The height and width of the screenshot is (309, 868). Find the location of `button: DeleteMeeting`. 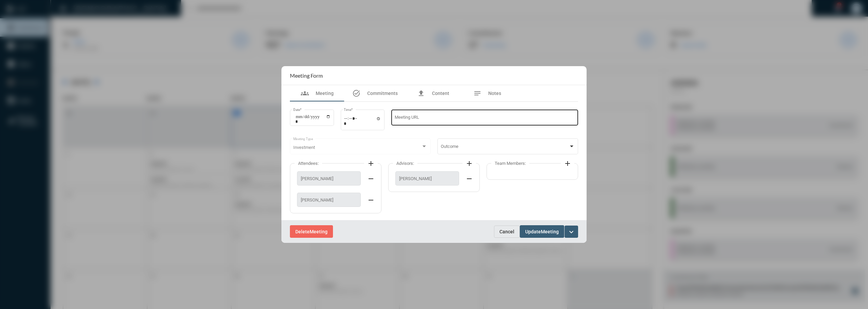

button: DeleteMeeting is located at coordinates (311, 231).